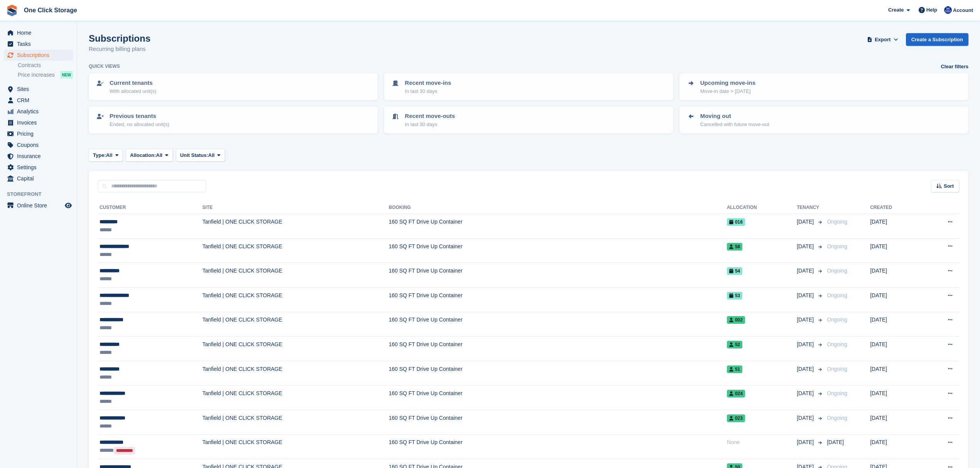  I want to click on span: Unit Status:, so click(194, 155).